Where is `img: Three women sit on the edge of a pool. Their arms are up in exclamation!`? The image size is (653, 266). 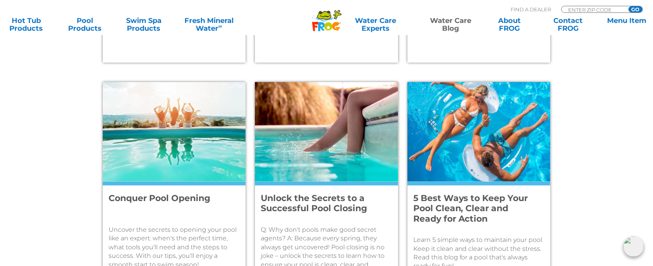 img: Three women sit on the edge of a pool. Their arms are up in exclamation! is located at coordinates (174, 132).